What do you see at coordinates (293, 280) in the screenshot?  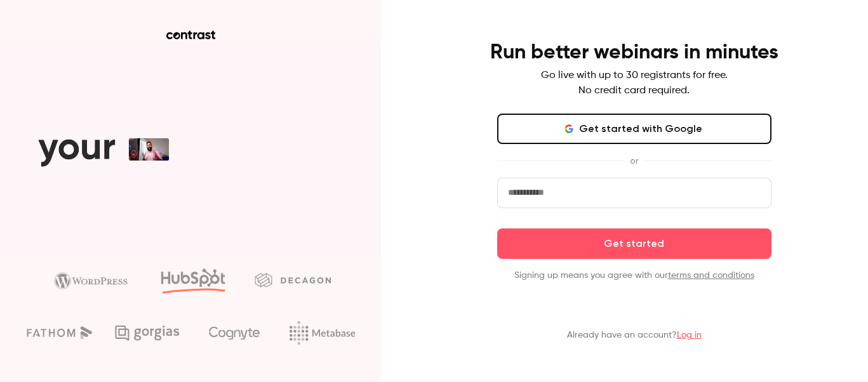 I see `img: decagon` at bounding box center [293, 280].